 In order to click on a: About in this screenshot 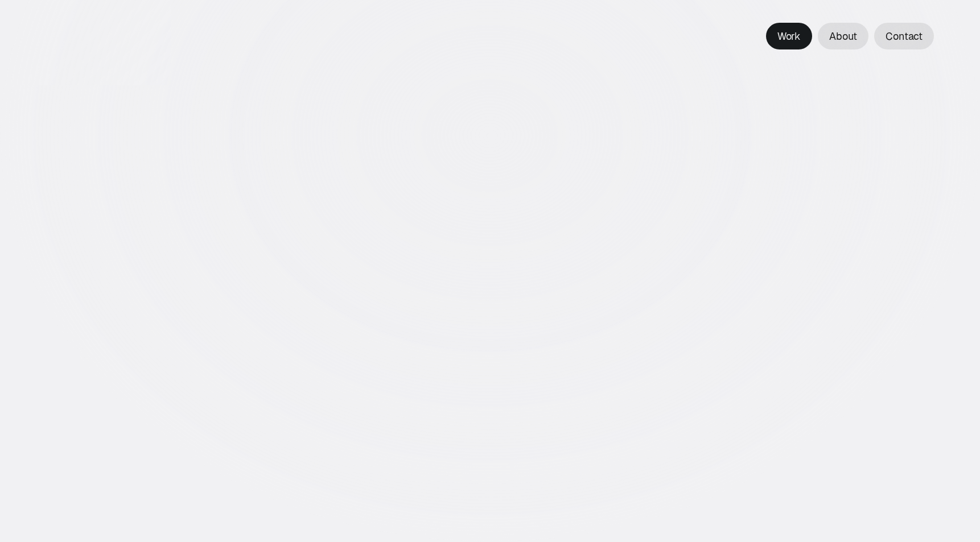, I will do `click(843, 36)`.